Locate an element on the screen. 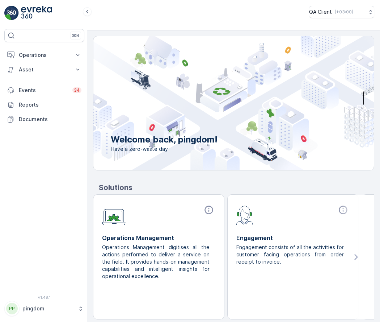  button: PPpingdom is located at coordinates (44, 308).